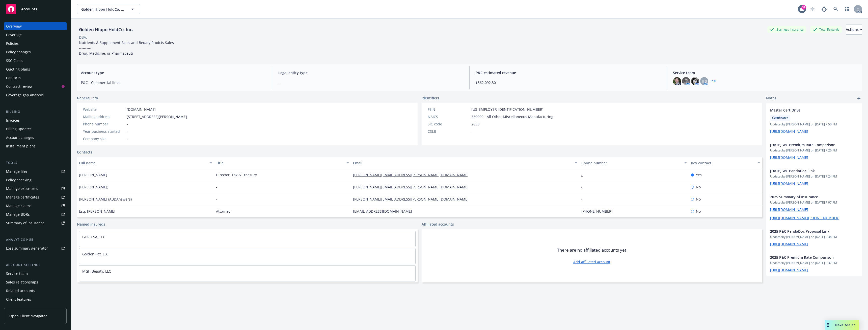 Image resolution: width=868 pixels, height=330 pixels. Describe the element at coordinates (280, 163) in the screenshot. I see `div: Title` at that location.